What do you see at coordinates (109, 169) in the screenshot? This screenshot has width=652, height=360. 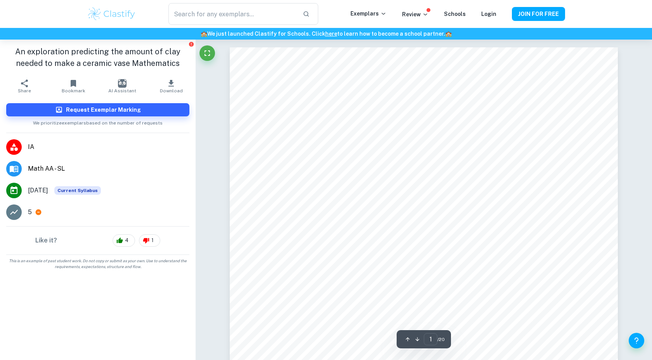 I see `span: Math AA - SL` at bounding box center [109, 169].